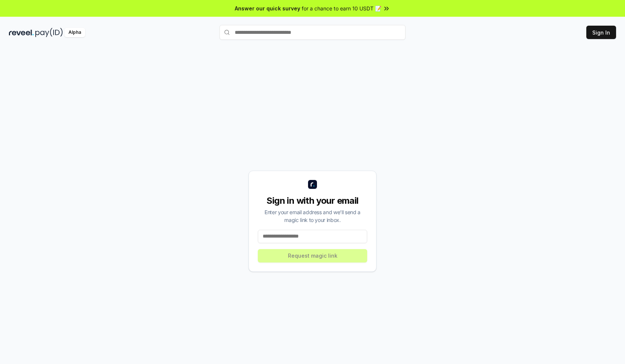 The width and height of the screenshot is (625, 364). Describe the element at coordinates (49, 32) in the screenshot. I see `img: pay_id` at that location.